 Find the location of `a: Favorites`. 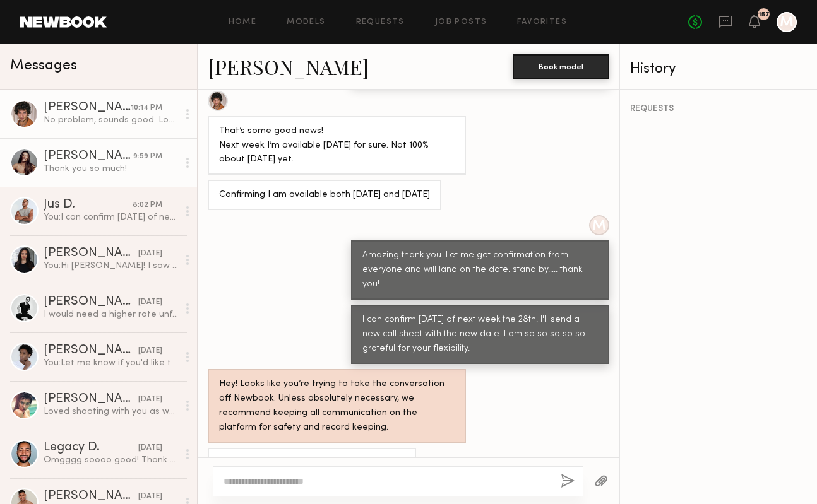

a: Favorites is located at coordinates (542, 22).